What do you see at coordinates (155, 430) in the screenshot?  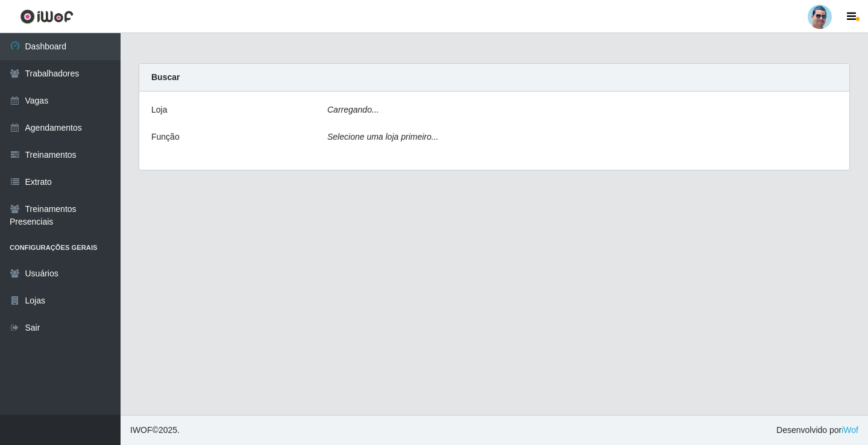 I see `span: © 2025 .` at bounding box center [155, 430].